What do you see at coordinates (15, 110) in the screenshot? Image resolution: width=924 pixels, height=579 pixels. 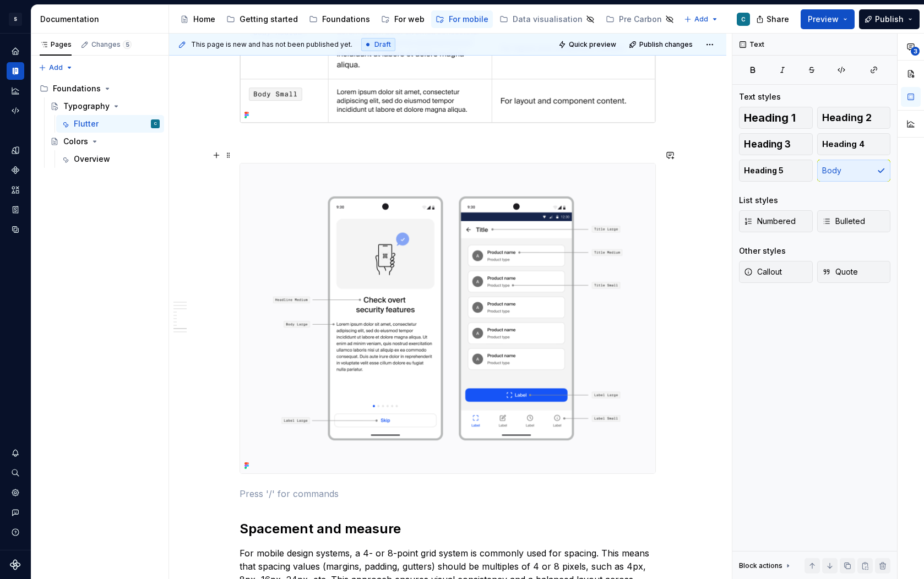 I see `div: Code automation` at bounding box center [15, 110].